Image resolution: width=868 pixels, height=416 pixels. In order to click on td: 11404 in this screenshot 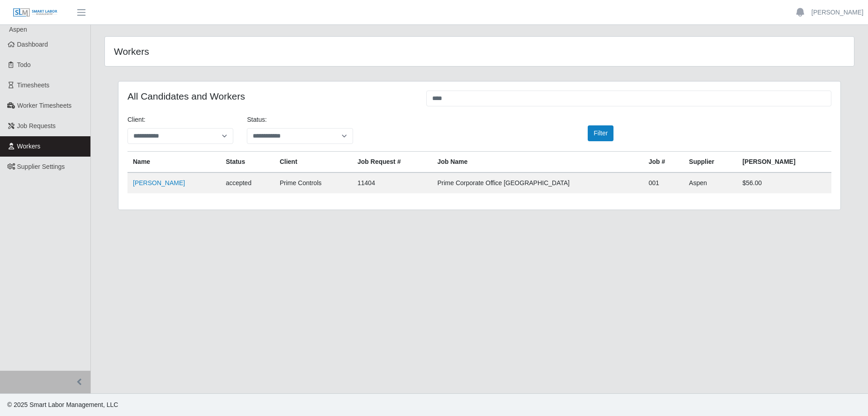, I will do `click(392, 183)`.